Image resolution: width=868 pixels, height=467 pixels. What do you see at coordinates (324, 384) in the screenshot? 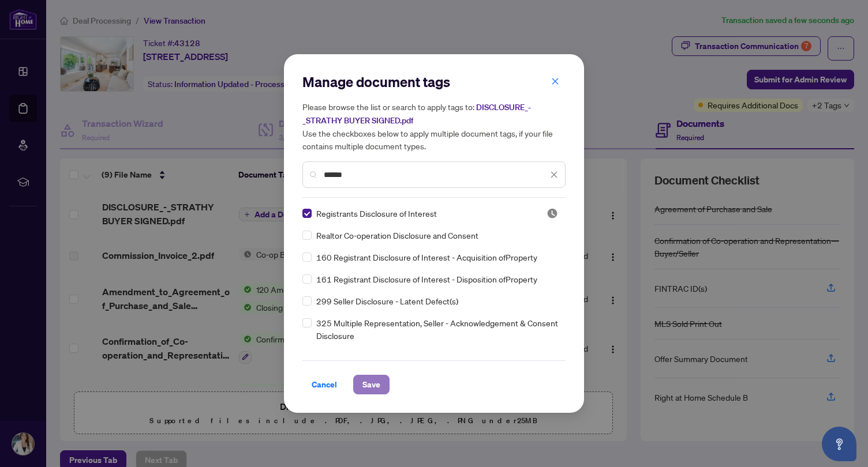
I see `span: Cancel` at bounding box center [324, 384].